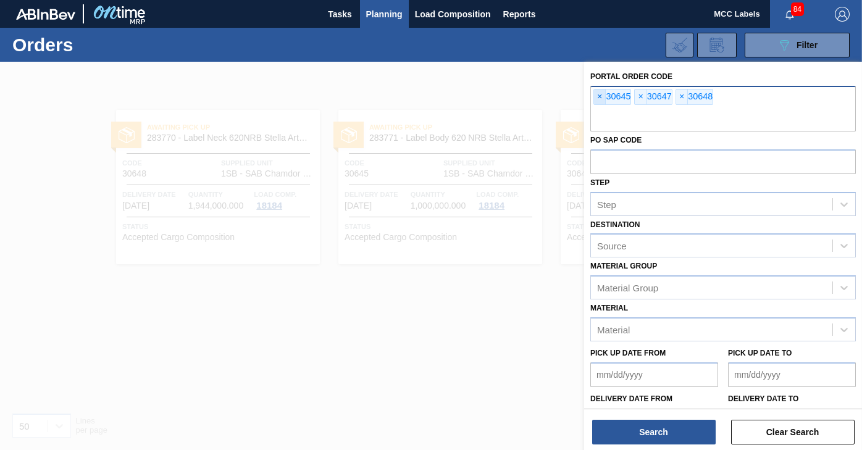  What do you see at coordinates (599, 183) in the screenshot?
I see `label: Step` at bounding box center [599, 183].